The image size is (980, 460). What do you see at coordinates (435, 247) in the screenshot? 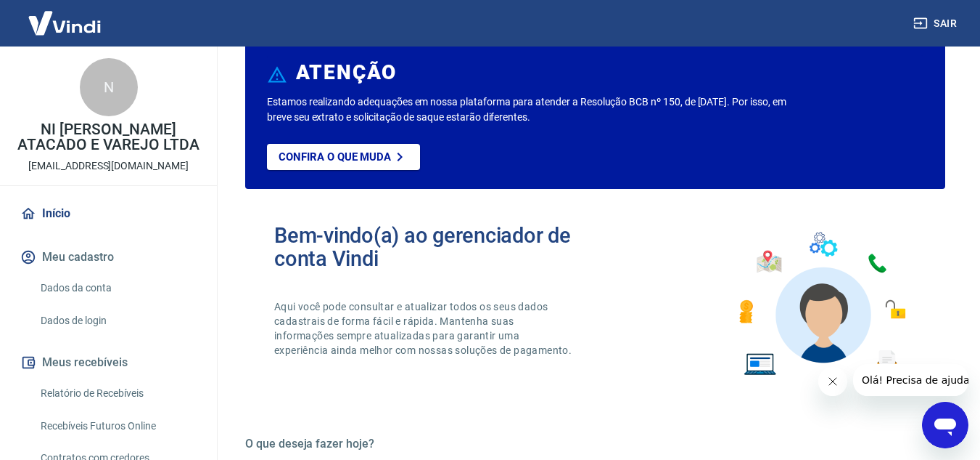
I see `h2: Bem-vindo(a) ao gerenciador de conta Vindi` at bounding box center [435, 247].